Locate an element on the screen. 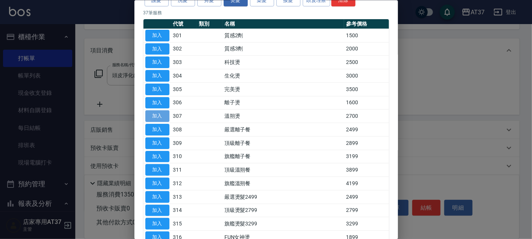 This screenshot has height=239, width=532. th: 參考價格 is located at coordinates (366, 24).